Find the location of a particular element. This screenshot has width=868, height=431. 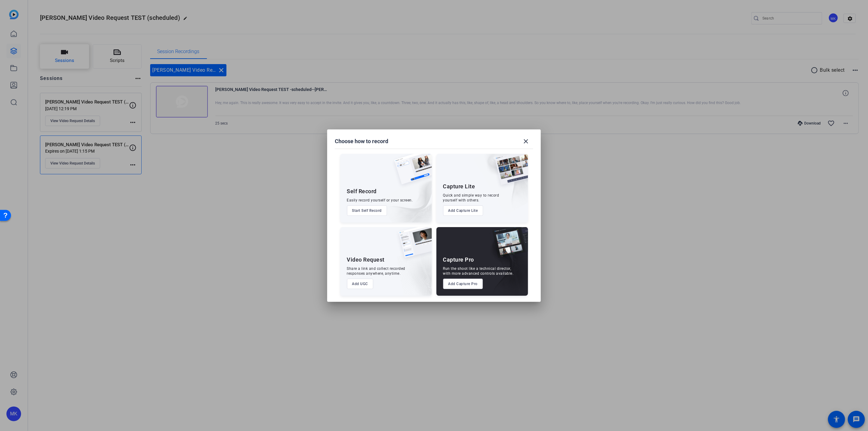

img: self-record.png is located at coordinates (411, 172).